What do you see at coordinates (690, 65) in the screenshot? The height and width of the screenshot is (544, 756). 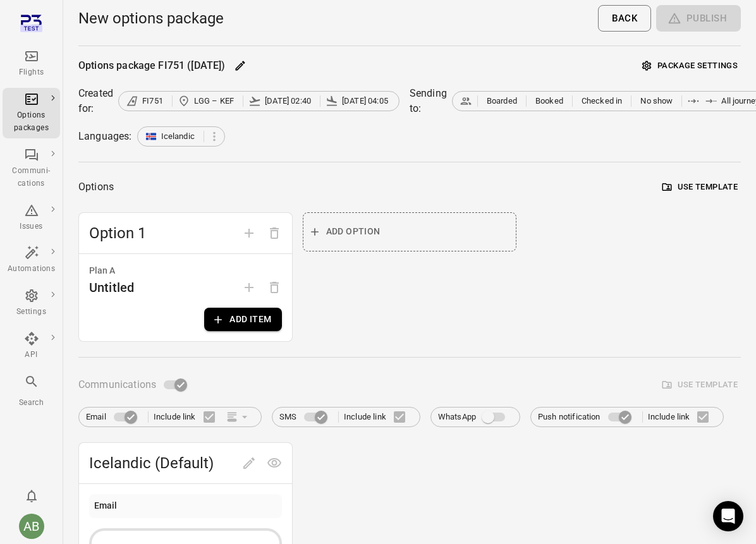 I see `button: Package settings` at bounding box center [690, 65].